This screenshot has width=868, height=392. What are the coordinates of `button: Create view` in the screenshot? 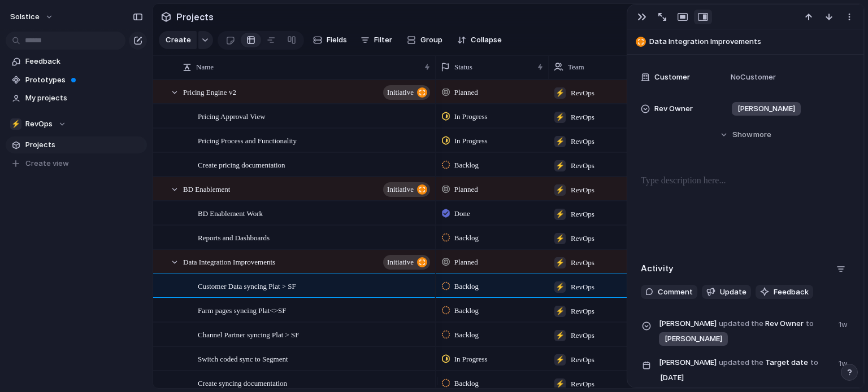 It's located at (76, 164).